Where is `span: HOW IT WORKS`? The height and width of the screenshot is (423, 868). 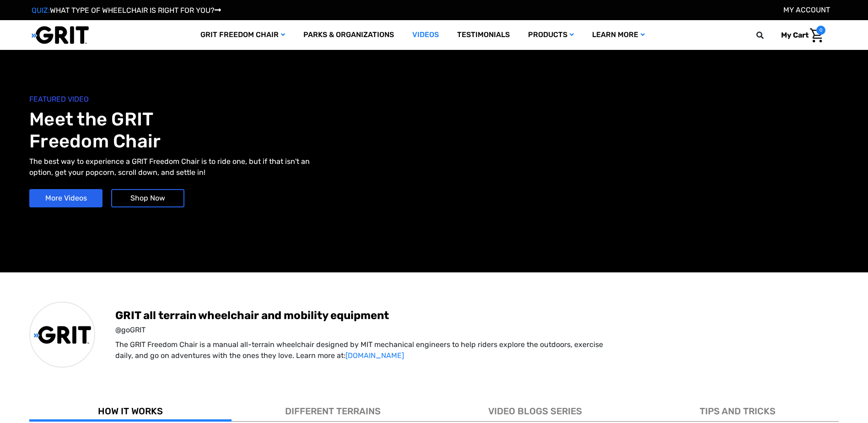
span: HOW IT WORKS is located at coordinates (130, 411).